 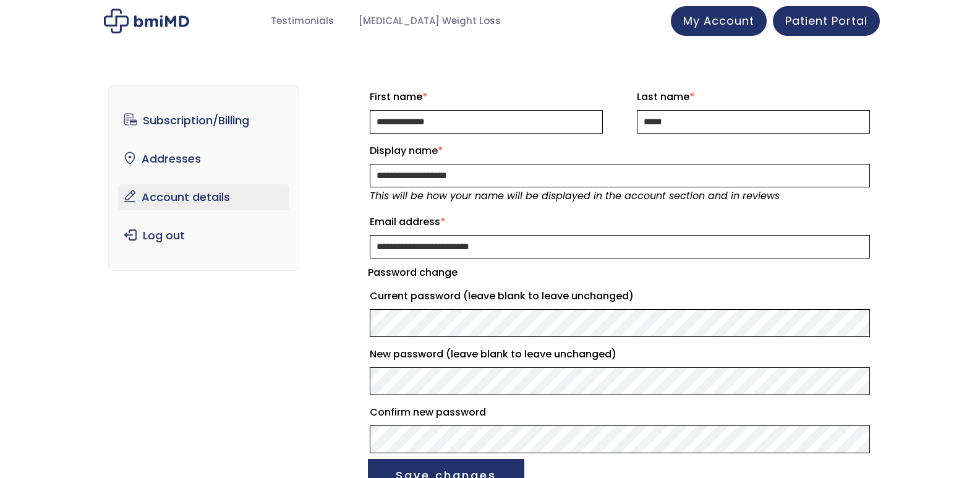 I want to click on label: Last name, so click(x=754, y=97).